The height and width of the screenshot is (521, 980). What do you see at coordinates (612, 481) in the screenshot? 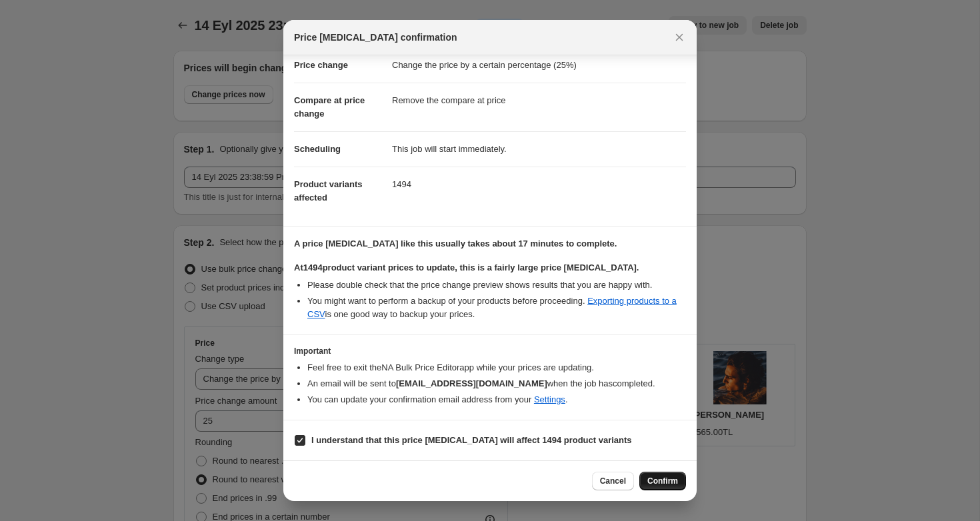
I see `button: Cancel` at bounding box center [612, 481].